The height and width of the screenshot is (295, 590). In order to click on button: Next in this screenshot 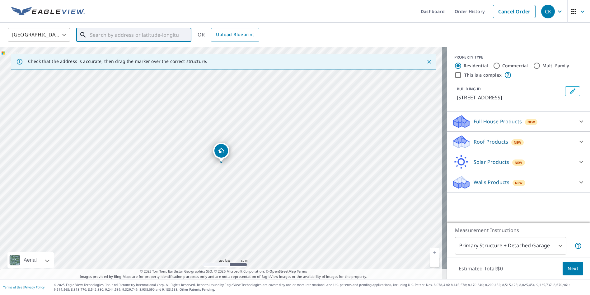, I will do `click(573, 268)`.